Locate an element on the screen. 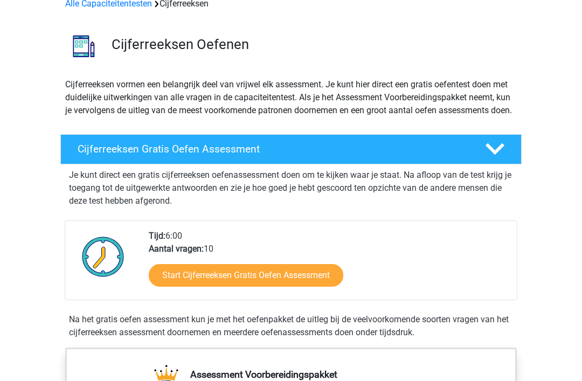 This screenshot has width=582, height=381. a: Start Cijferreeksen Gratis Oefen Assessment is located at coordinates (246, 275).